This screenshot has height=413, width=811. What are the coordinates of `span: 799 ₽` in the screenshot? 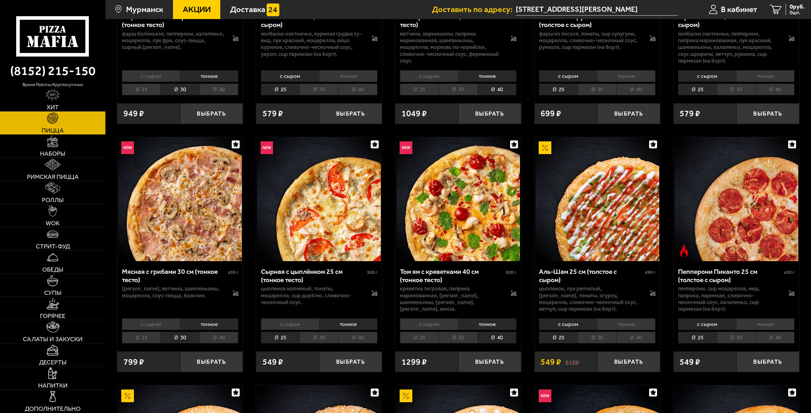 It's located at (134, 362).